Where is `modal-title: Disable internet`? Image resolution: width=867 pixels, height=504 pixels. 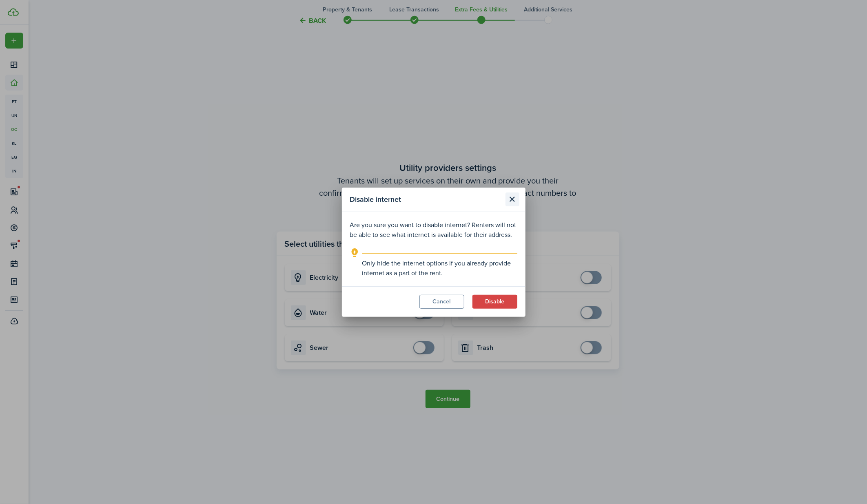 modal-title: Disable internet is located at coordinates (427, 199).